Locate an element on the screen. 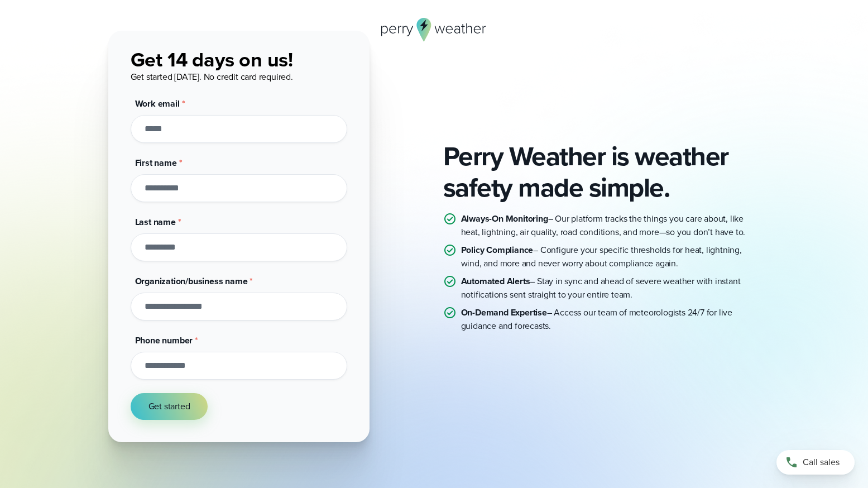  span: Get 14 days on us! is located at coordinates (212, 59).